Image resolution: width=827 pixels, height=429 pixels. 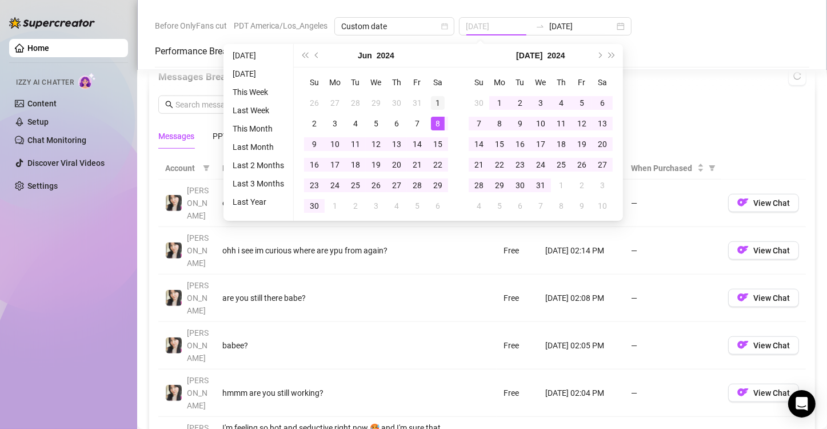 I want to click on td: 2024-07-22, so click(x=500, y=165).